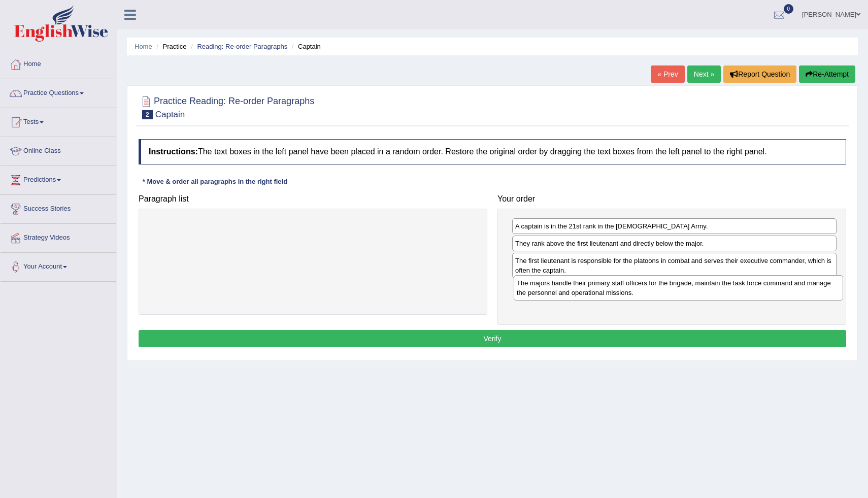  What do you see at coordinates (678, 288) in the screenshot?
I see `div: The majors handle their primary staff officers for the brigade, maintain the task force command a...` at bounding box center [678, 288].